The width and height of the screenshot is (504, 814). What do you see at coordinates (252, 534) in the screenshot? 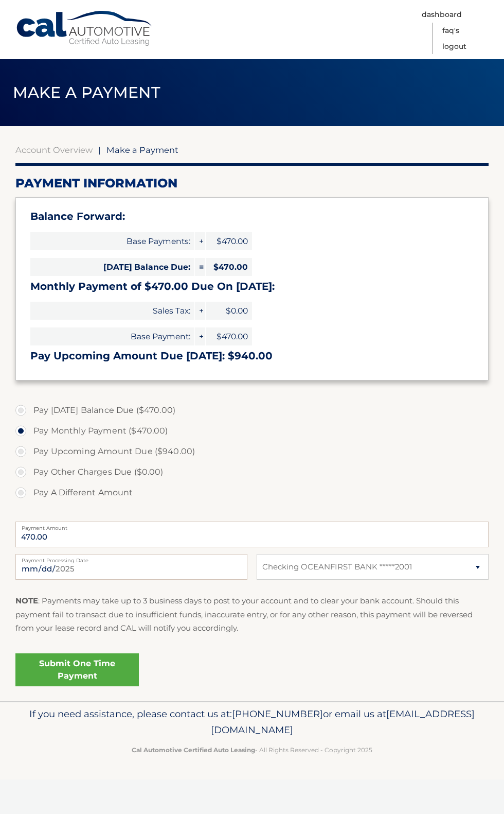
I see `input: Payment Amount` at bounding box center [252, 534].